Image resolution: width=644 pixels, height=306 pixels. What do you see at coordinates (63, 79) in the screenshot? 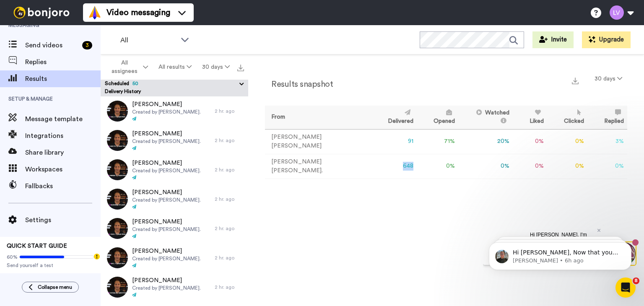
I see `span: Results` at bounding box center [63, 79].